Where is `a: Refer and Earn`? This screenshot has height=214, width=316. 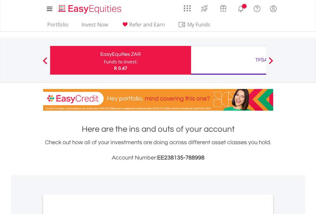
a: Refer and Earn is located at coordinates (143, 26).